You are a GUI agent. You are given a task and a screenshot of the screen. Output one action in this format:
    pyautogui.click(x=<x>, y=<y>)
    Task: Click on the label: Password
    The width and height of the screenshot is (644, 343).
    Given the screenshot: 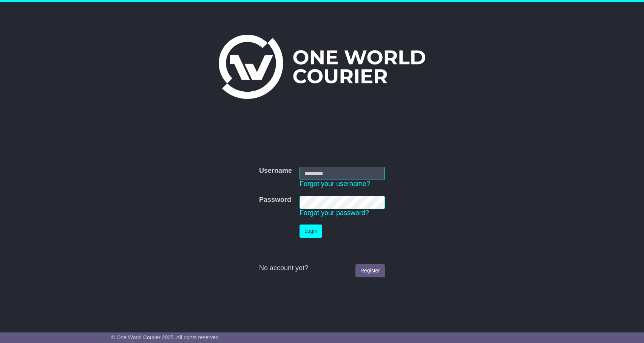 What is the action you would take?
    pyautogui.click(x=275, y=200)
    